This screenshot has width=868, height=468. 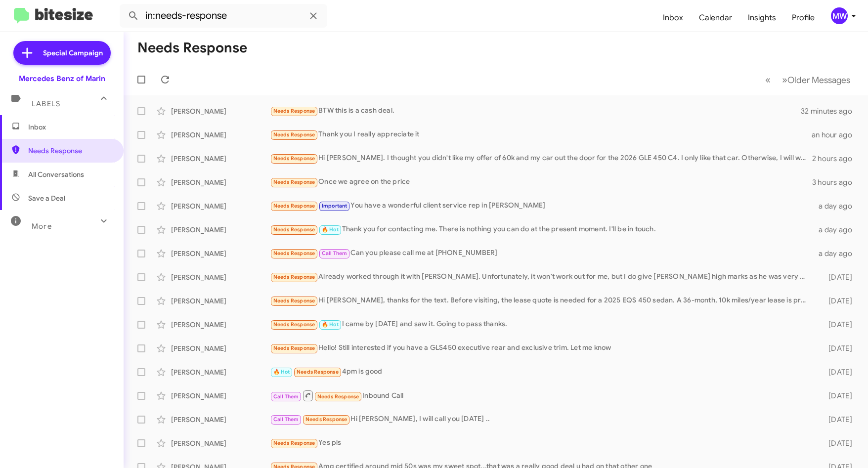 I want to click on div: Thank you for contacting me. There is nothing you can do at the present moment. I'll be in touch., so click(x=541, y=229).